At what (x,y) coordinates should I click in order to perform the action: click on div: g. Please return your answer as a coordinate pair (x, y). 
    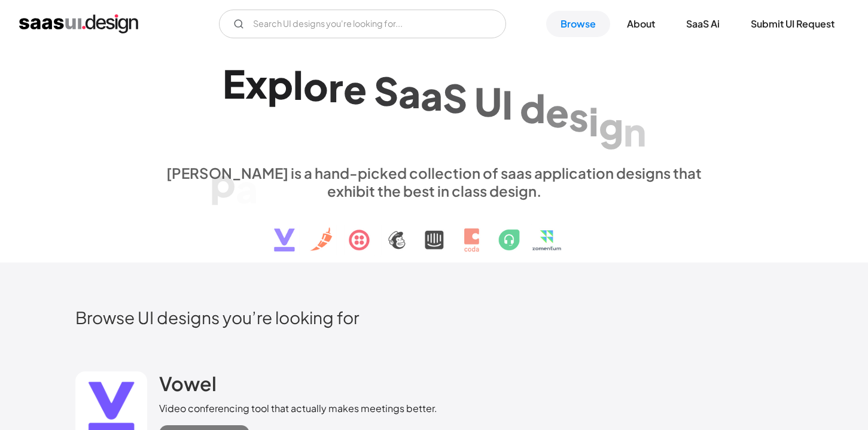
    Looking at the image, I should click on (611, 126).